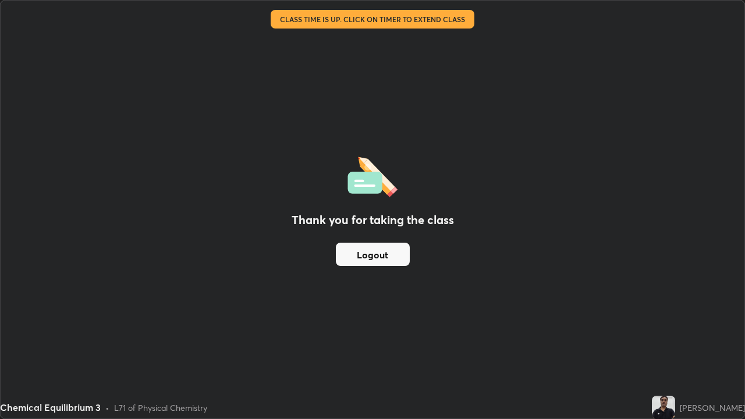 This screenshot has height=419, width=745. Describe the element at coordinates (373, 254) in the screenshot. I see `button: Logout` at that location.